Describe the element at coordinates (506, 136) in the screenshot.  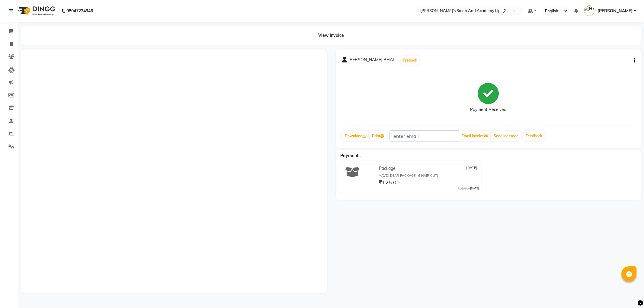
I see `button: Send Message` at that location.